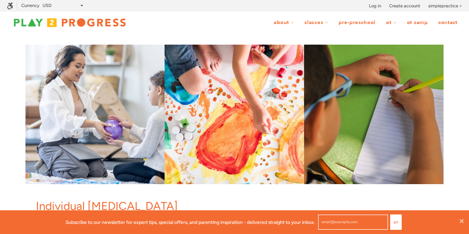  Describe the element at coordinates (190, 222) in the screenshot. I see `p: Subscribe to our newsletter for expert tips, special offers, and parenting inspiration - delivere...` at that location.